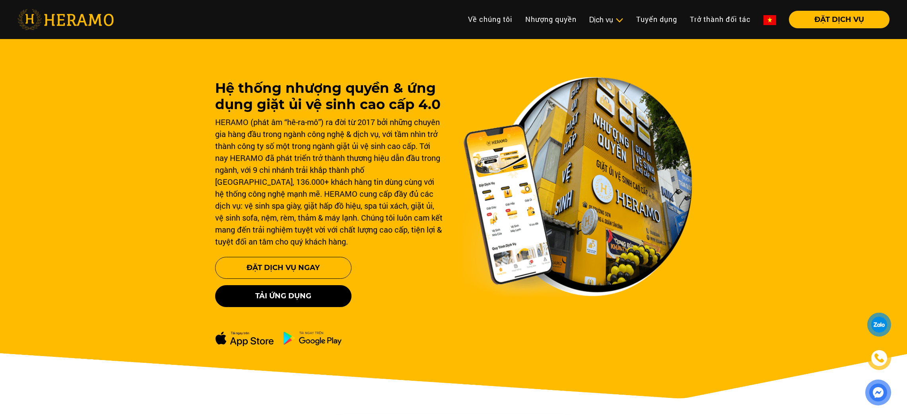 The image size is (907, 415). I want to click on a: Đặt Dịch Vụ Ngay, so click(283, 267).